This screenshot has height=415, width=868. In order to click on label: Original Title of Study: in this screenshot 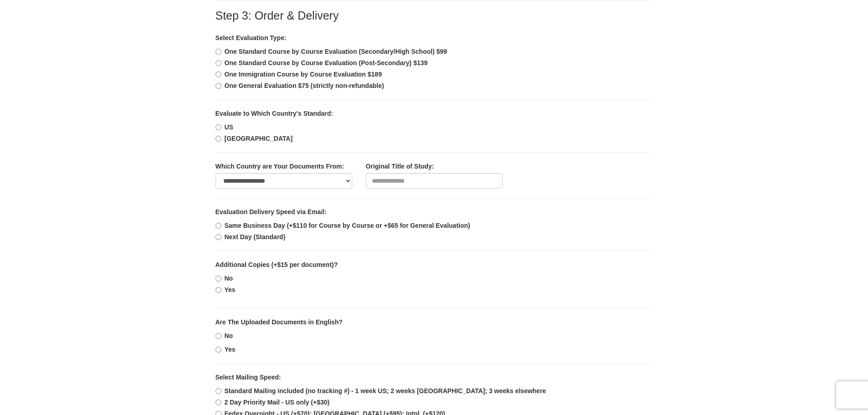, I will do `click(400, 166)`.